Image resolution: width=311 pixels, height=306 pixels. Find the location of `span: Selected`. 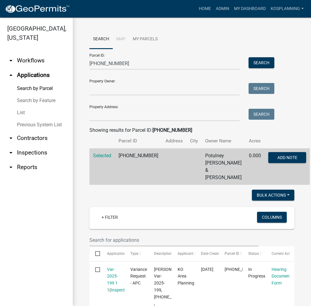

span: Selected is located at coordinates (102, 155).